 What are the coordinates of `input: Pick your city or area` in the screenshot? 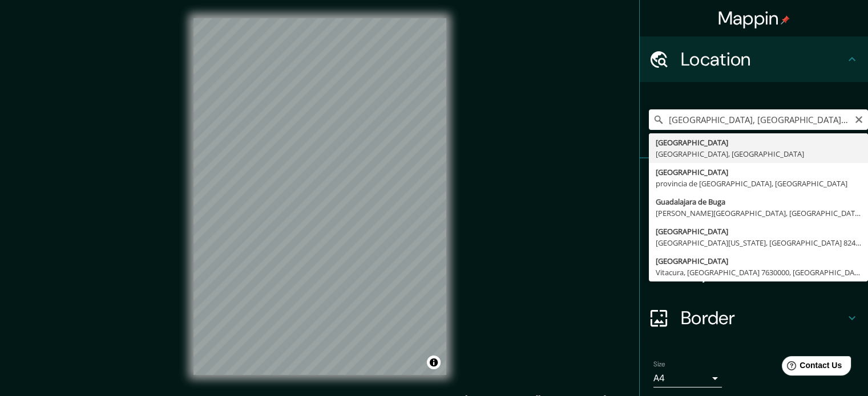 It's located at (759, 120).